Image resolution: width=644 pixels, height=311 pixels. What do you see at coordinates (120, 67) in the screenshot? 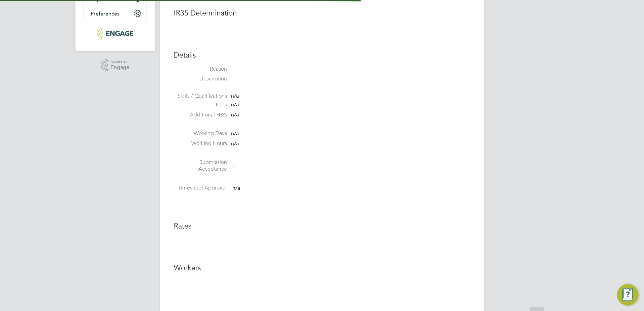
I see `span: Engage` at bounding box center [120, 67].